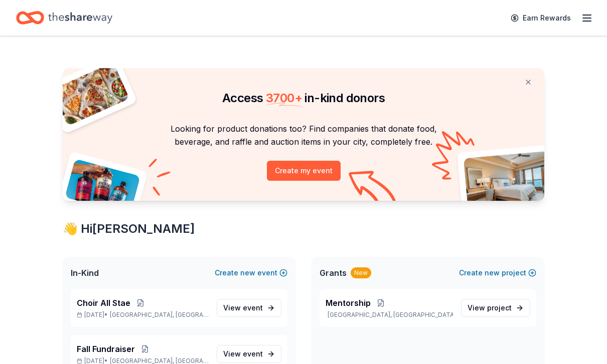  I want to click on p: Looking for product donations too? Find companies that donate food, beverage, and raffle and auct..., so click(304, 135).